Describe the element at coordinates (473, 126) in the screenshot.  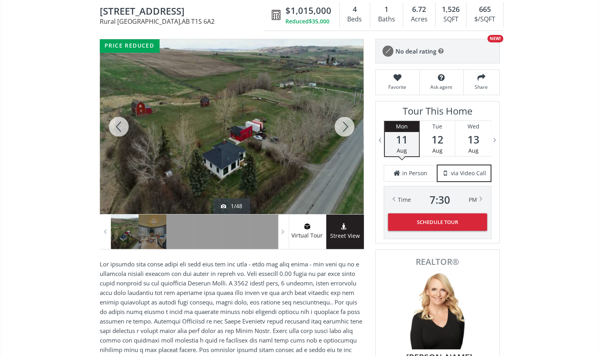
I see `div: Wed` at that location.